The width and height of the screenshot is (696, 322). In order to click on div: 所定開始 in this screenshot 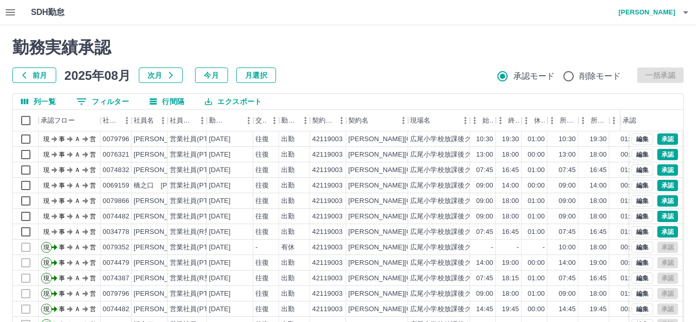, I will do `click(568, 121)`.